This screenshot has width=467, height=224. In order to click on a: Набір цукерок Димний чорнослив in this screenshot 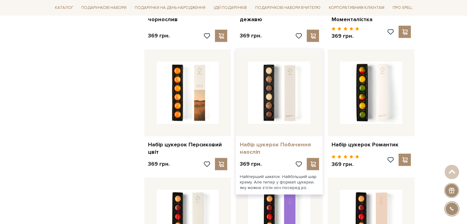, I will do `click(188, 16)`.